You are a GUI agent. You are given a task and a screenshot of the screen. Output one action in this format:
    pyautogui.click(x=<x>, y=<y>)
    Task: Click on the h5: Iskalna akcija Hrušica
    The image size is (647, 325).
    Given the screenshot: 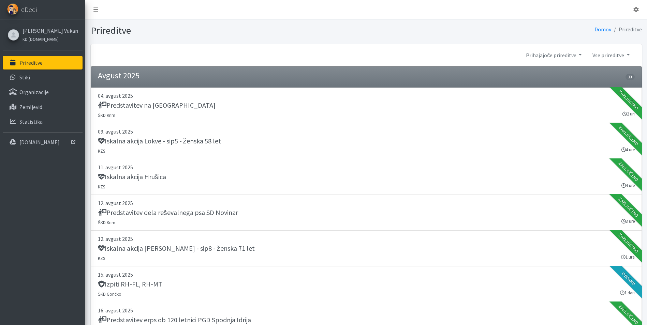 What is the action you would take?
    pyautogui.click(x=132, y=177)
    